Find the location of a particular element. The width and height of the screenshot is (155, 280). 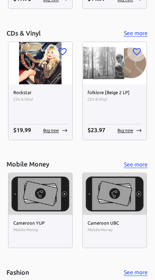

h6: folklore [Beige 2 LP] is located at coordinates (115, 93).